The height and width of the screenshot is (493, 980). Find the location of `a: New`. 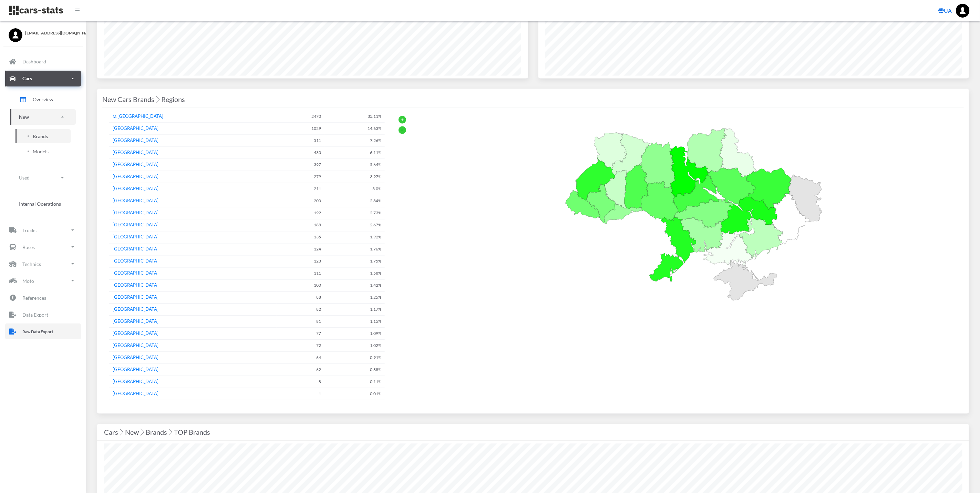

a: New is located at coordinates (43, 117).